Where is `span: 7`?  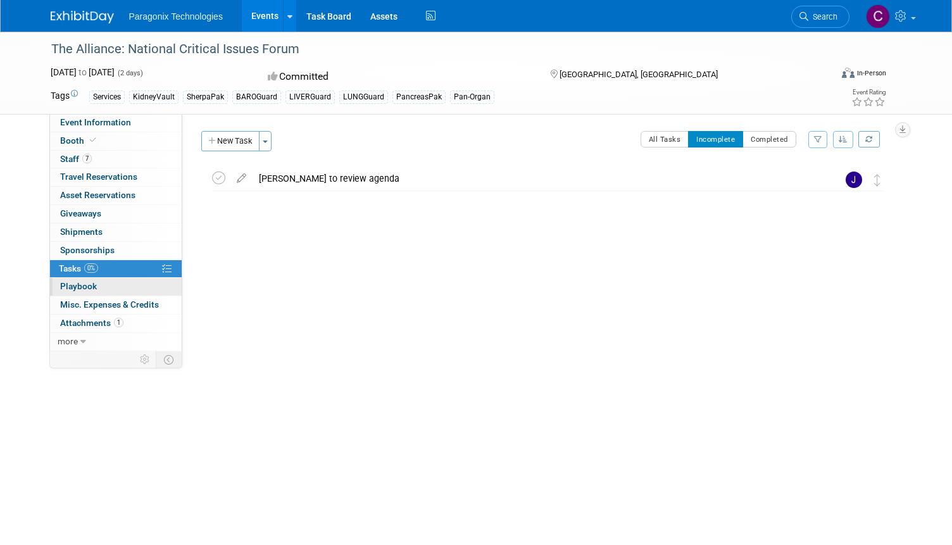 span: 7 is located at coordinates (87, 158).